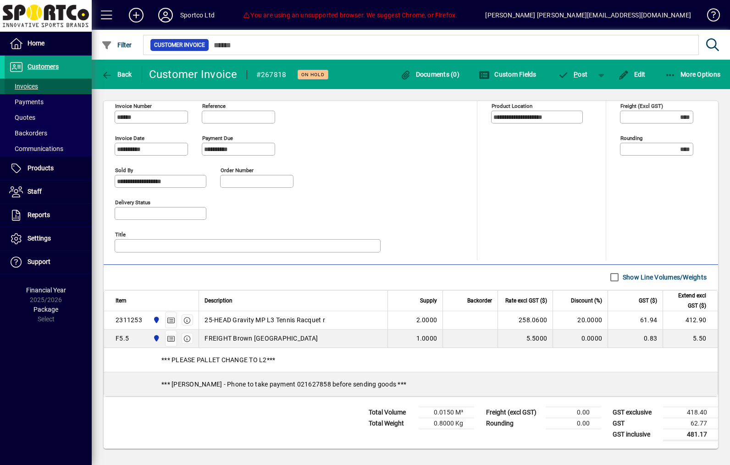 The image size is (730, 465). Describe the element at coordinates (36, 43) in the screenshot. I see `span: Home` at that location.